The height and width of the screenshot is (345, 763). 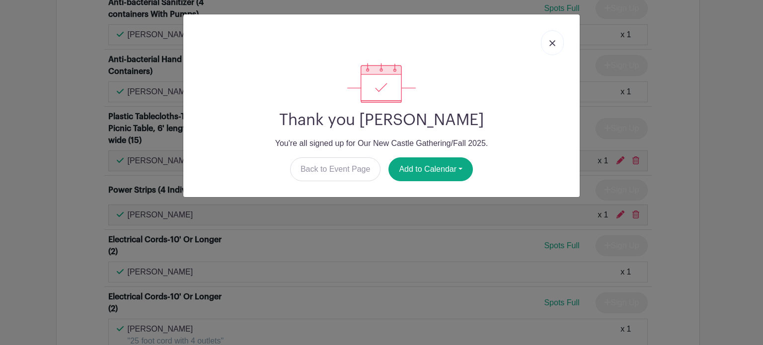 What do you see at coordinates (335, 169) in the screenshot?
I see `a: Back to Event Page` at bounding box center [335, 169].